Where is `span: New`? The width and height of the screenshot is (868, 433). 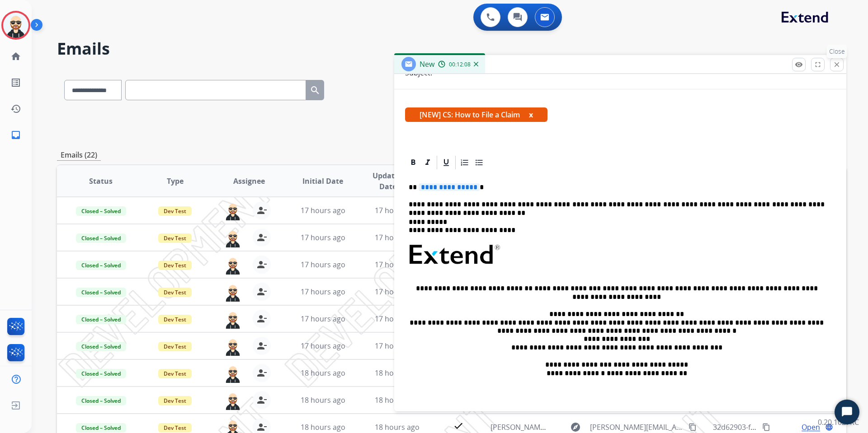 span: New is located at coordinates (427, 64).